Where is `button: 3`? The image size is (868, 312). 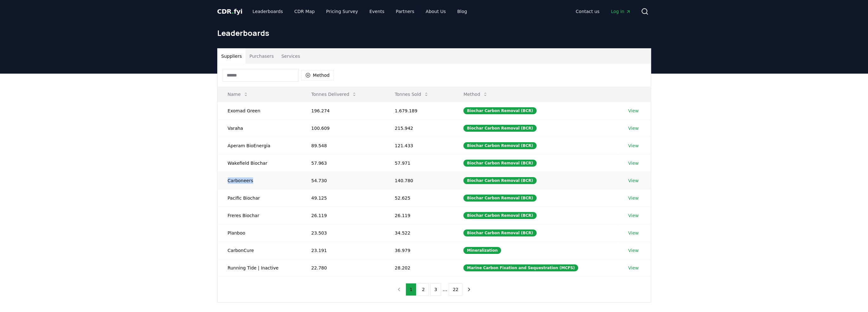 button: 3 is located at coordinates (435, 289).